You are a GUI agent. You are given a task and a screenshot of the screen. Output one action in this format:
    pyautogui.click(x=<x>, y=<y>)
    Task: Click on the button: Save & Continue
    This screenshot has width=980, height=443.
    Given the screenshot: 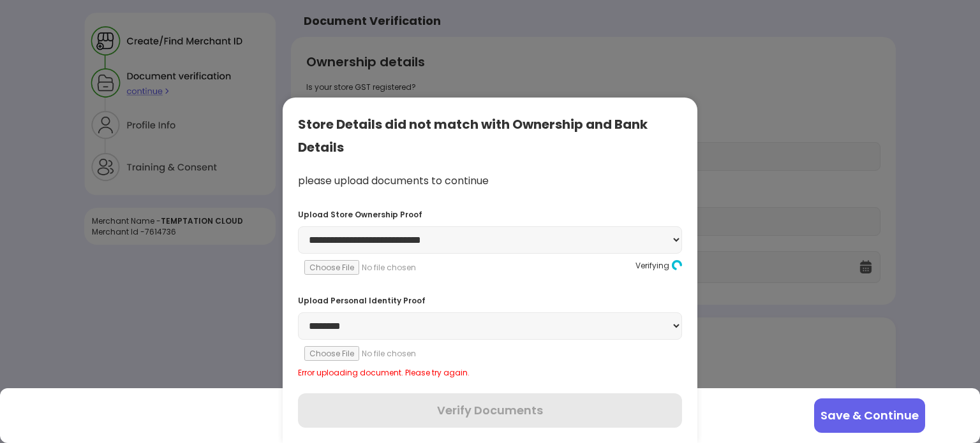 What is the action you would take?
    pyautogui.click(x=870, y=415)
    